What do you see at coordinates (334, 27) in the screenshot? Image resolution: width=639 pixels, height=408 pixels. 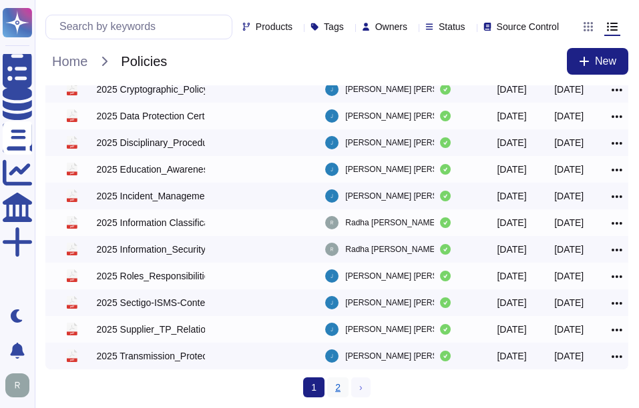 I see `span: Tags` at bounding box center [334, 27].